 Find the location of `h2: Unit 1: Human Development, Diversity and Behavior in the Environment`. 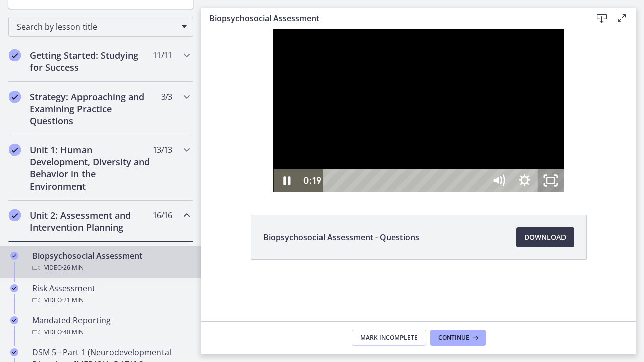

h2: Unit 1: Human Development, Diversity and Behavior in the Environment is located at coordinates (91, 168).